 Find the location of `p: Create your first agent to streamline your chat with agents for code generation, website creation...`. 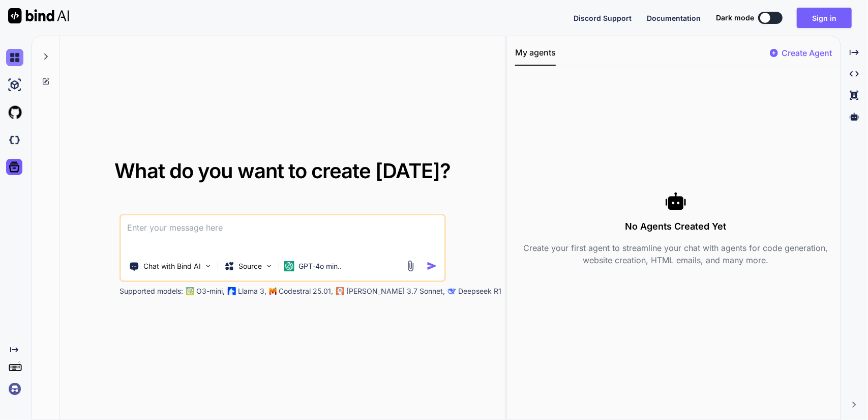

p: Create your first agent to streamline your chat with agents for code generation, website creation... is located at coordinates (676, 254).